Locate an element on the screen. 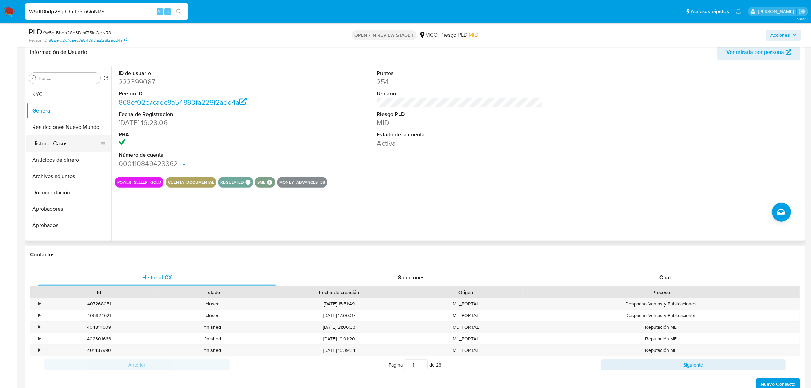 Image resolution: width=811 pixels, height=388 pixels. p: marcela.perdomo@mercadolibre.com.co is located at coordinates (777, 11).